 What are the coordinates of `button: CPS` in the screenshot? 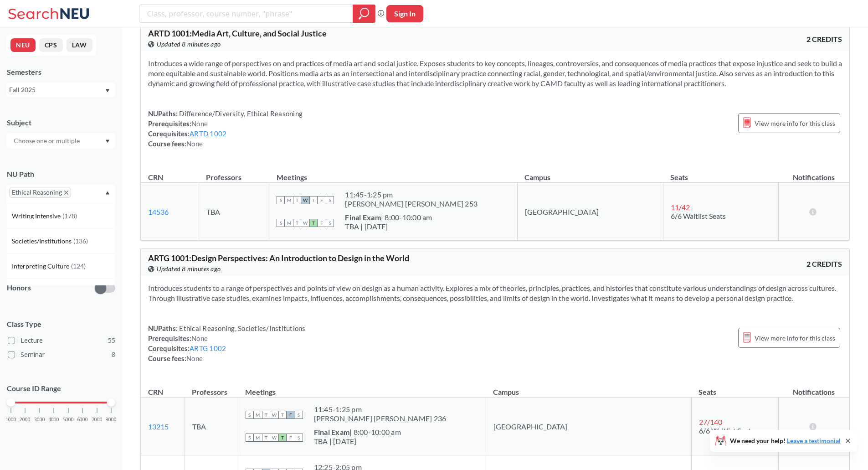 It's located at (51, 45).